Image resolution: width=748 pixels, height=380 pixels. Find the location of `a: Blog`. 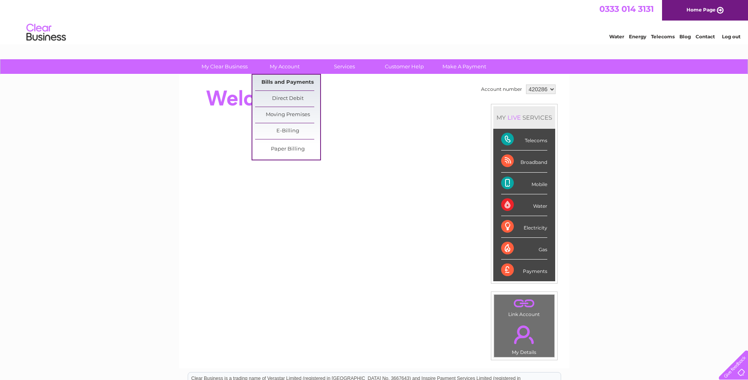

a: Blog is located at coordinates (685, 36).